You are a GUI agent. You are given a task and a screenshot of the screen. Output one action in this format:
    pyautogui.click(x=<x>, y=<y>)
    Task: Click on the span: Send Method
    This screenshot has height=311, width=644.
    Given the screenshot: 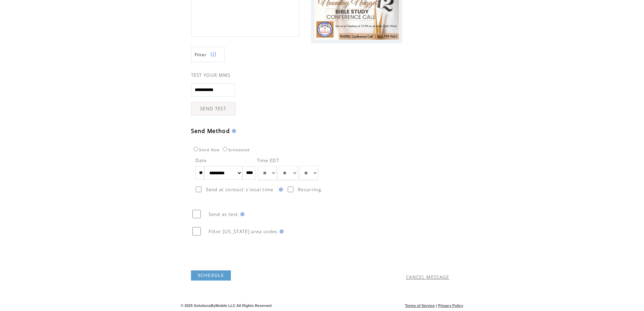 What is the action you would take?
    pyautogui.click(x=211, y=131)
    